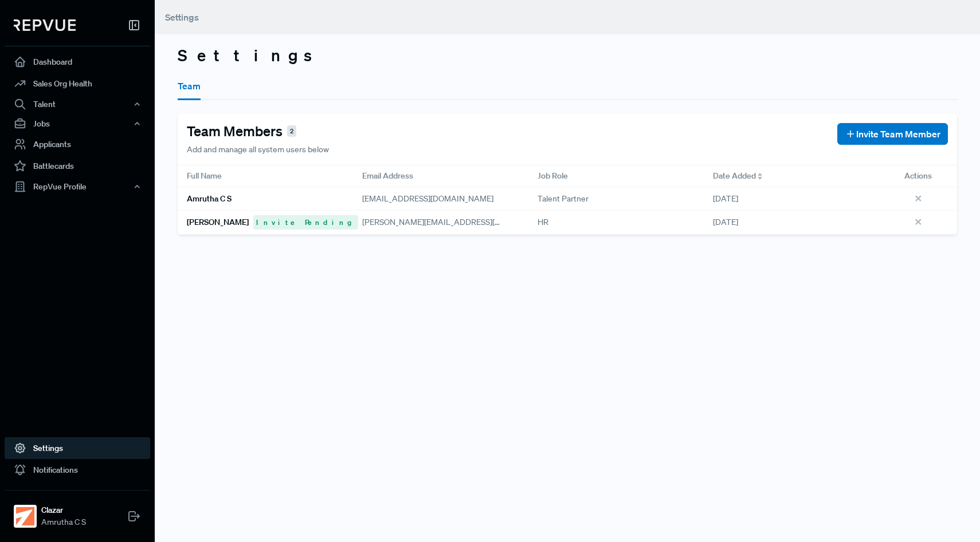 The width and height of the screenshot is (980, 542). I want to click on span: Invite Team Member, so click(898, 134).